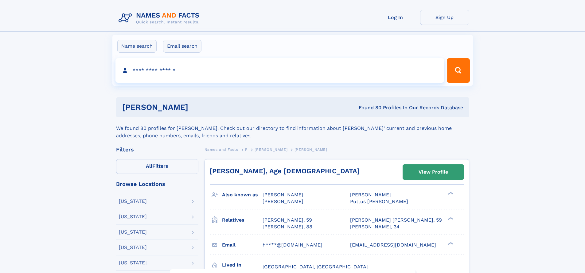  I want to click on span: P, so click(246, 149).